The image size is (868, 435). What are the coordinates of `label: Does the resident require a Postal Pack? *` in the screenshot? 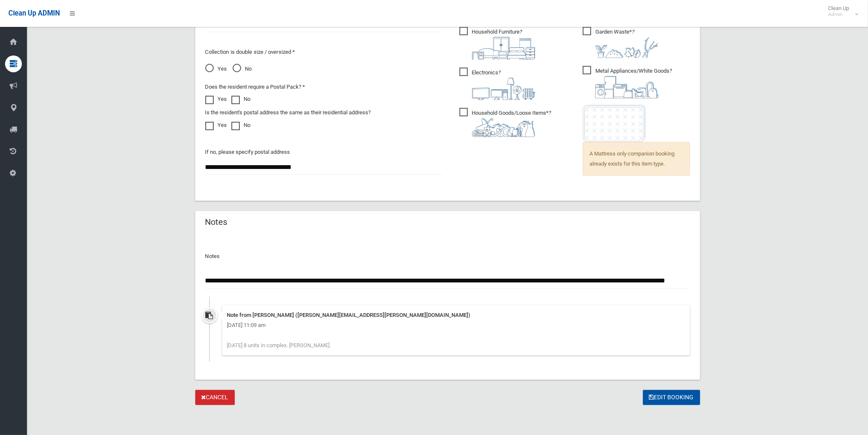 It's located at (256, 87).